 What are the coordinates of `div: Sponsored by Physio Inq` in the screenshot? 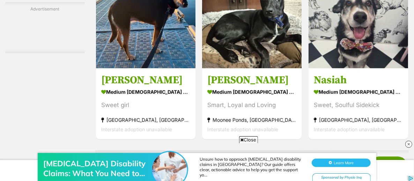 It's located at (342, 38).